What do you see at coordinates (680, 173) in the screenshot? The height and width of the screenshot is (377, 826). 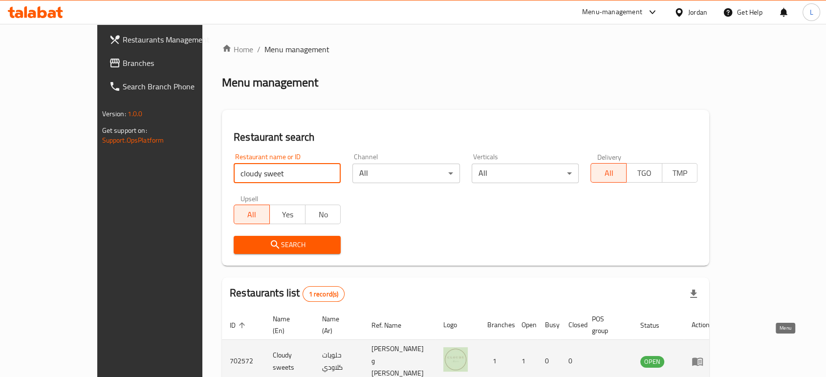 I see `button: TMP` at bounding box center [680, 173].